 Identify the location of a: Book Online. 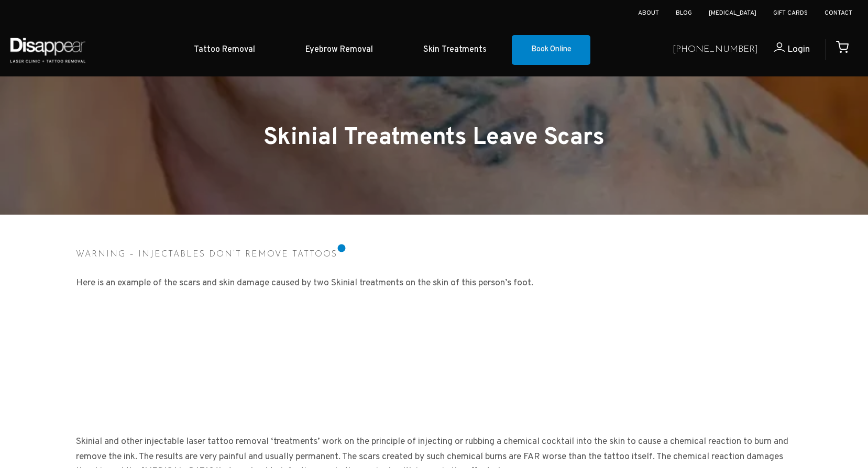
(551, 50).